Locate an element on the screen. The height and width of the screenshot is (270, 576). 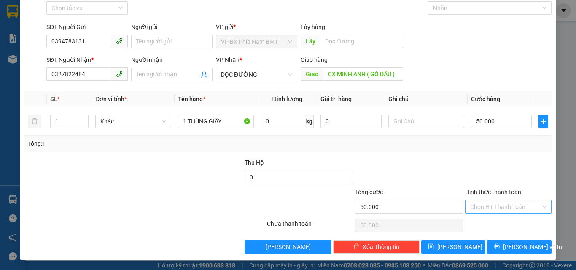
span: Đơn vị tính is located at coordinates (111, 99).